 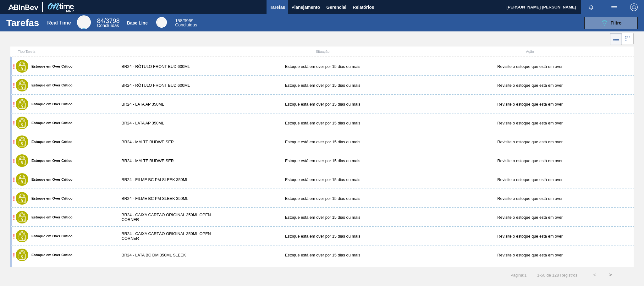 What do you see at coordinates (611, 23) in the screenshot?
I see `button: Filtro` at bounding box center [611, 23].